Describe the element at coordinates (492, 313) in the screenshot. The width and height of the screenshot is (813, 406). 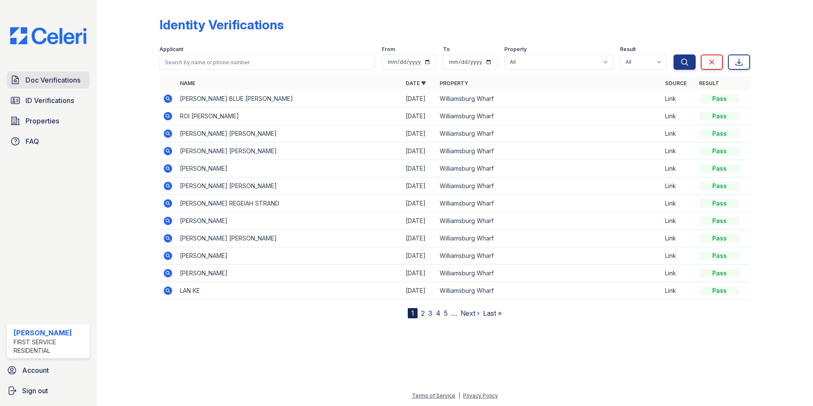
I see `a: Last »` at that location.